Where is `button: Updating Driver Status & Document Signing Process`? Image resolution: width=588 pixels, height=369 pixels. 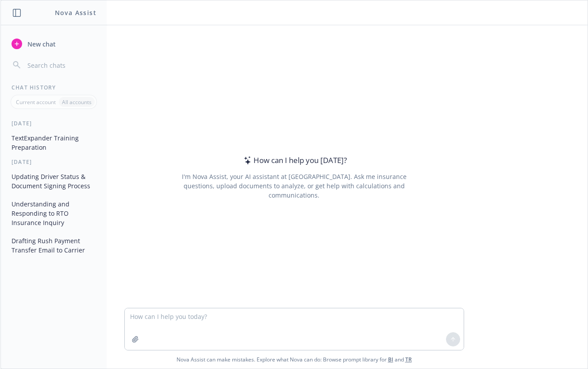
button: Updating Driver Status & Document Signing Process is located at coordinates (53, 181).